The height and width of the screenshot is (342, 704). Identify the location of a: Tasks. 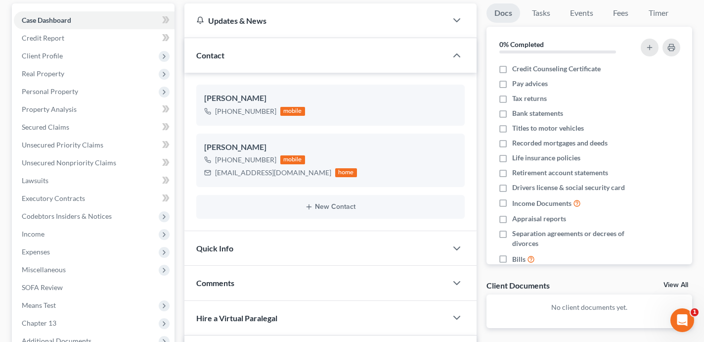
(541, 13).